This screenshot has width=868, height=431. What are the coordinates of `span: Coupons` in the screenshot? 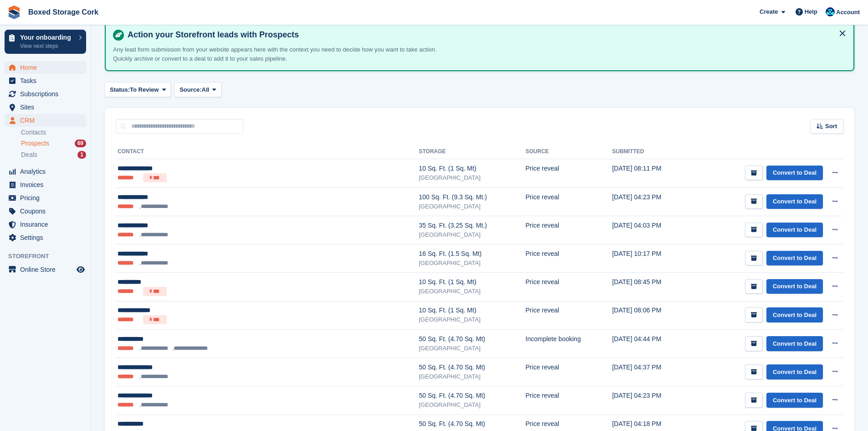 It's located at (47, 211).